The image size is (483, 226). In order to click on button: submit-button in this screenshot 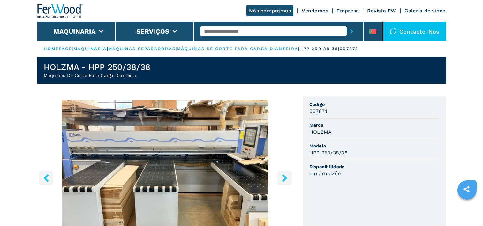, I will do `click(352, 31)`.